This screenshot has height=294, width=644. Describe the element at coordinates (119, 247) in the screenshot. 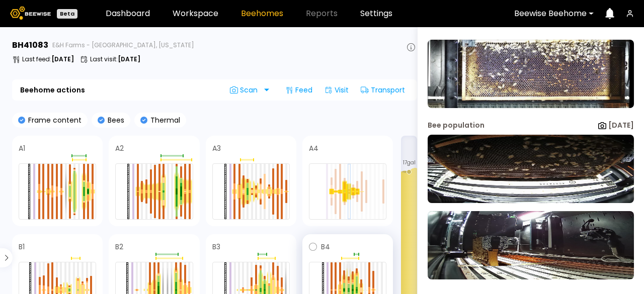

I see `h4: B2` at that location.